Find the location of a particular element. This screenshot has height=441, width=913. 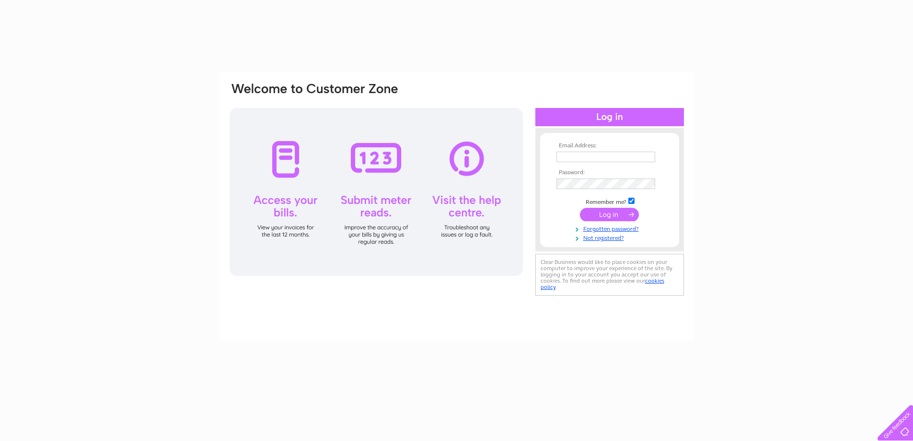

a: Not registered? is located at coordinates (611, 237).